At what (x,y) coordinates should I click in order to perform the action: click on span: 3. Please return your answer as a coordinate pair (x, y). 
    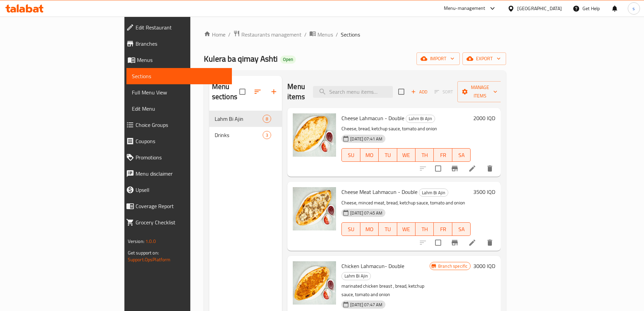
    Looking at the image, I should click on (267, 135).